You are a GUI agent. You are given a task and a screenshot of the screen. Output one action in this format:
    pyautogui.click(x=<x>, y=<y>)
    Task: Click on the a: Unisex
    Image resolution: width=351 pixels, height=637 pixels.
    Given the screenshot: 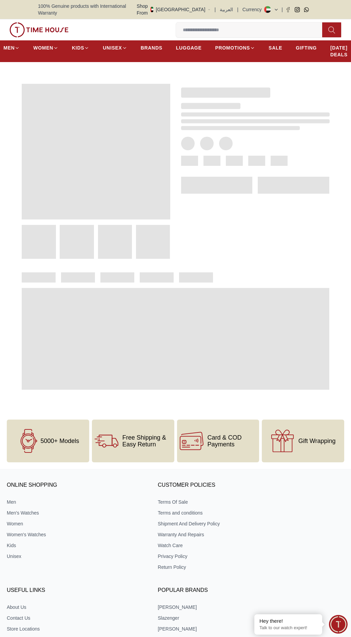 What is the action you would take?
    pyautogui.click(x=75, y=556)
    